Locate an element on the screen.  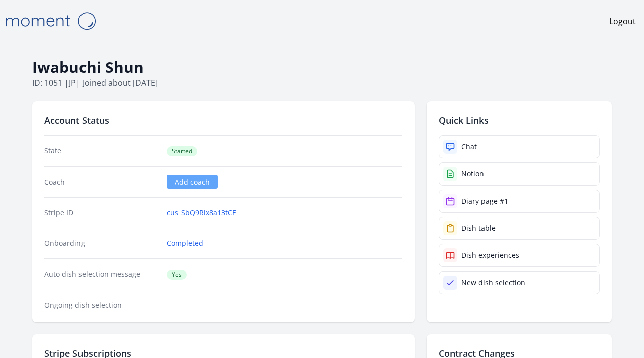
a: New dish selection is located at coordinates (519, 283).